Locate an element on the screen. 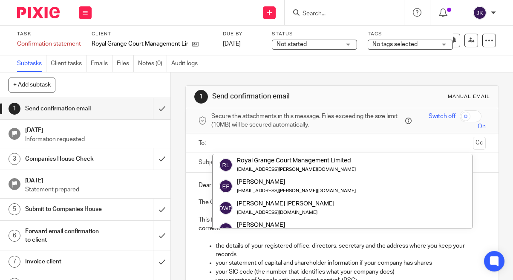 The image size is (513, 280). a: Files is located at coordinates (125, 64).